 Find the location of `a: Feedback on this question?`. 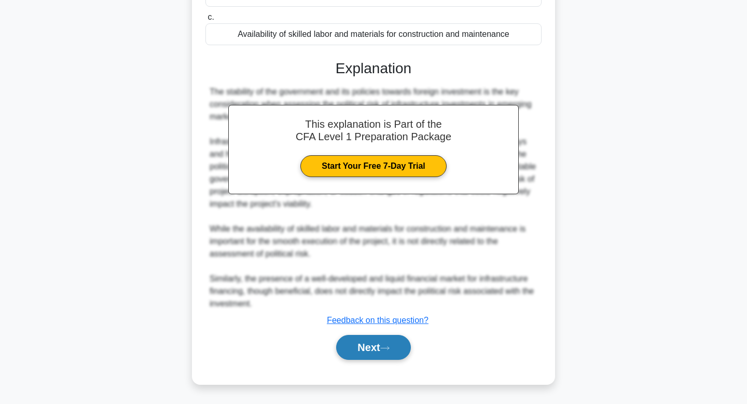

a: Feedback on this question? is located at coordinates (378, 320).